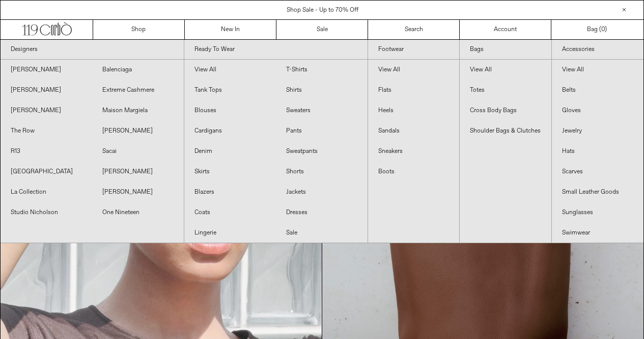  What do you see at coordinates (46, 152) in the screenshot?
I see `a: R13` at bounding box center [46, 152].